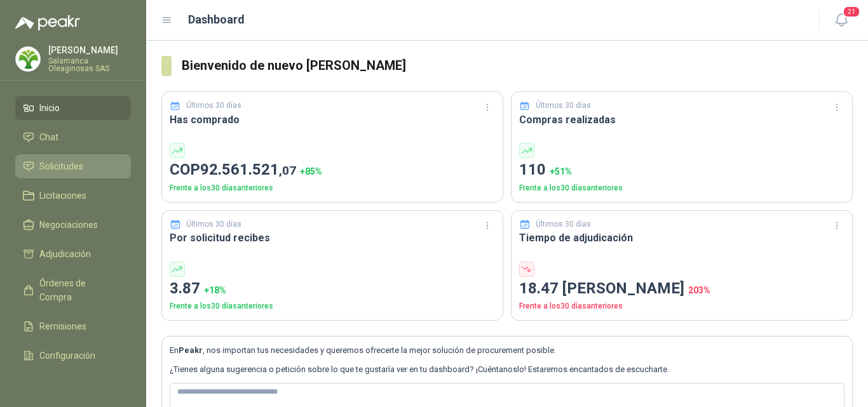 Image resolution: width=868 pixels, height=407 pixels. Describe the element at coordinates (332, 289) in the screenshot. I see `p: 3.87` at that location.